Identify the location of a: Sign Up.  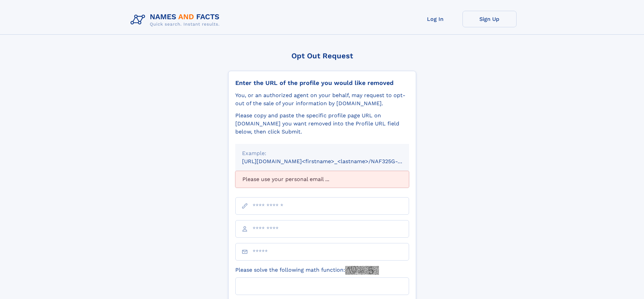
(490, 19).